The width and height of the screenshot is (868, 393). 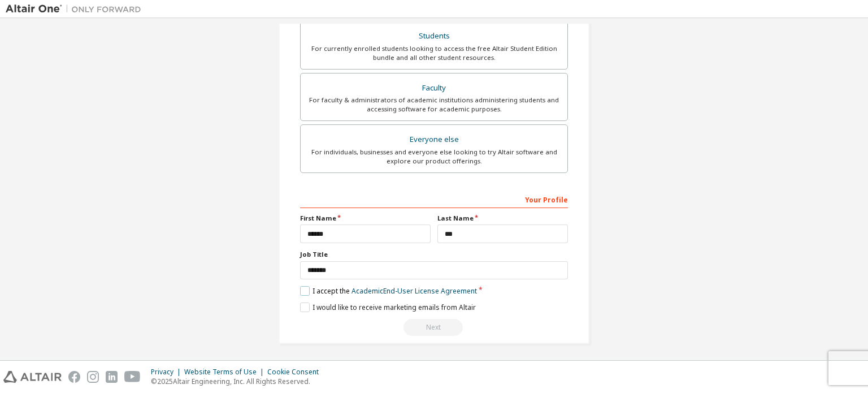 What do you see at coordinates (434, 36) in the screenshot?
I see `div: Students` at bounding box center [434, 36].